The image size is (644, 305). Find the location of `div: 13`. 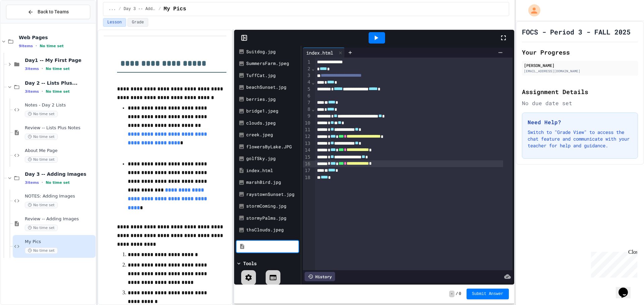

div: 13 is located at coordinates (307, 144).